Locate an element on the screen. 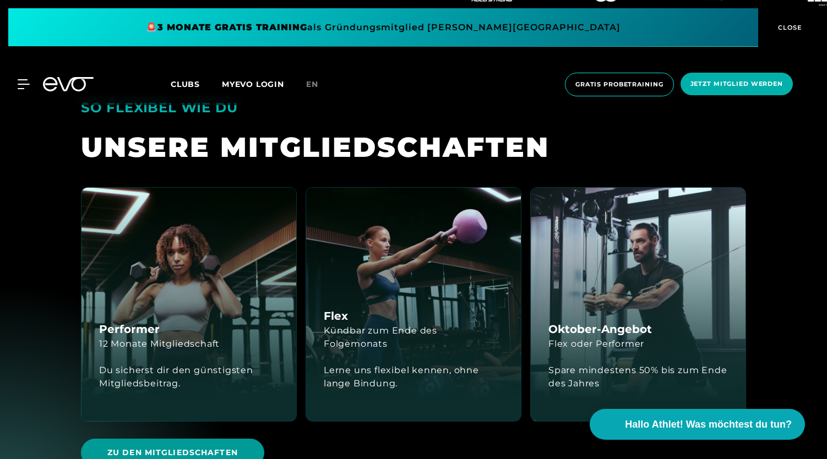 This screenshot has height=459, width=827. h4: Performer is located at coordinates (129, 329).